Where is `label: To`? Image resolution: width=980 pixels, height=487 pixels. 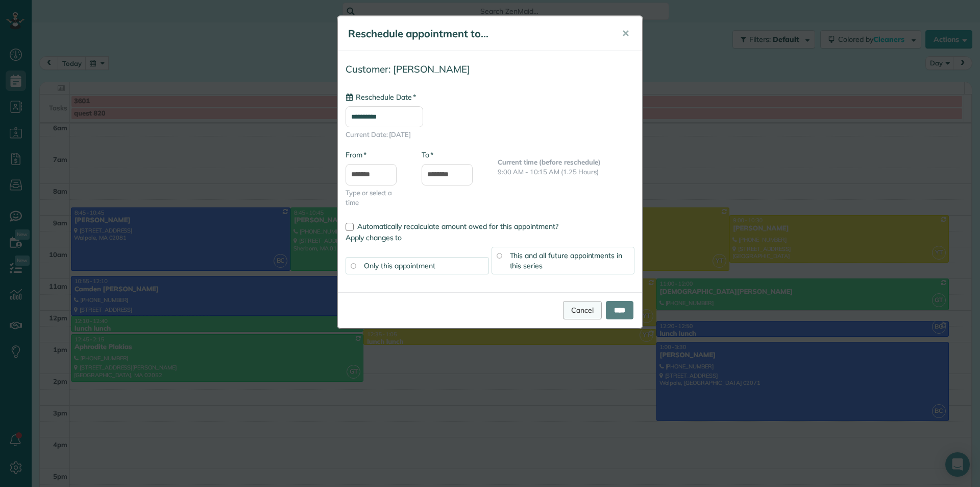 label: To is located at coordinates (428, 155).